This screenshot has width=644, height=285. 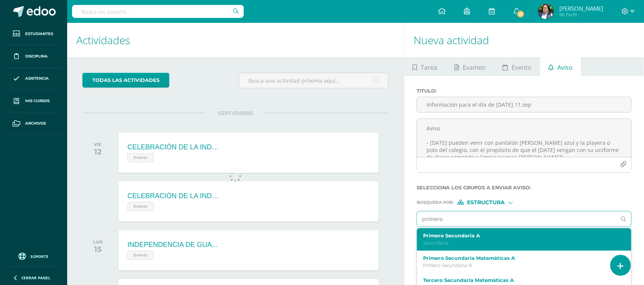 What do you see at coordinates (314, 81) in the screenshot?
I see `input: Busca una actividad próxima aquí...` at bounding box center [314, 81].